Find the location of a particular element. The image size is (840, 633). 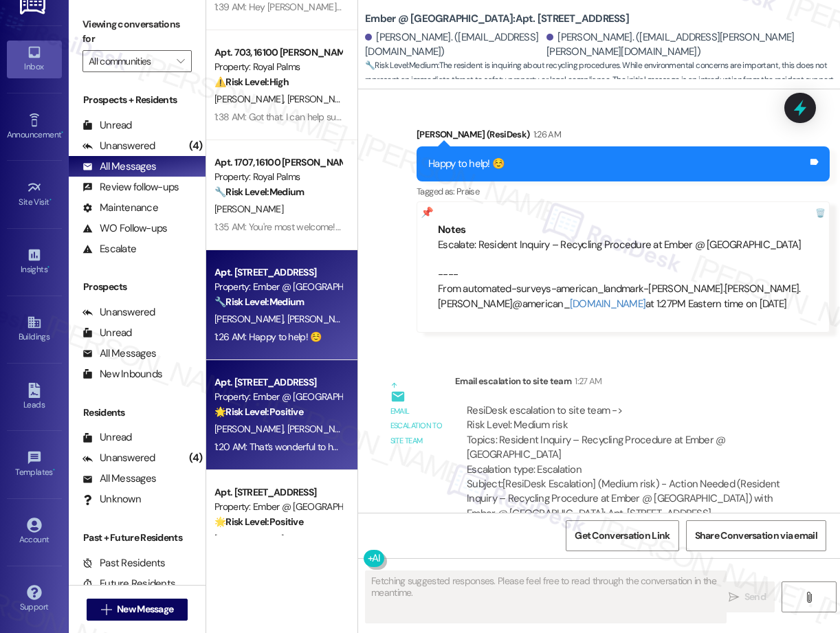

div: Subject: [ResiDesk Escalation] (Medium risk) - Action Needed (Resident Inquiry – Recycling Proced... is located at coordinates (623, 499).